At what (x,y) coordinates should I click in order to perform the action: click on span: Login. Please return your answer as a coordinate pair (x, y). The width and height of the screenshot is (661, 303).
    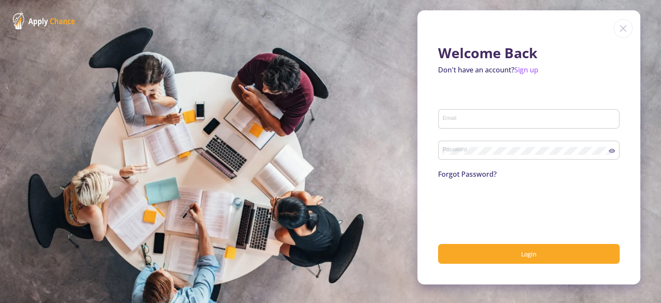
    Looking at the image, I should click on (529, 254).